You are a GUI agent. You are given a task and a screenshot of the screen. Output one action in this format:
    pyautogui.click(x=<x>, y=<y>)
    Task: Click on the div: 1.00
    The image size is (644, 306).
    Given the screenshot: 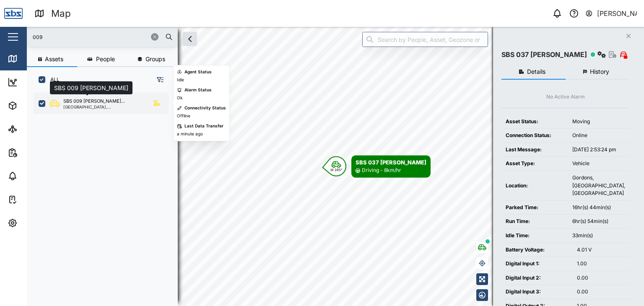 What is the action you would take?
    pyautogui.click(x=601, y=264)
    